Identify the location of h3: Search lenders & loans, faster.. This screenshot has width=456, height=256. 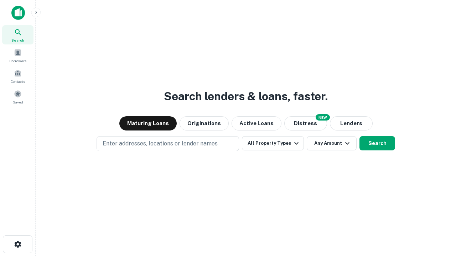
(246, 96).